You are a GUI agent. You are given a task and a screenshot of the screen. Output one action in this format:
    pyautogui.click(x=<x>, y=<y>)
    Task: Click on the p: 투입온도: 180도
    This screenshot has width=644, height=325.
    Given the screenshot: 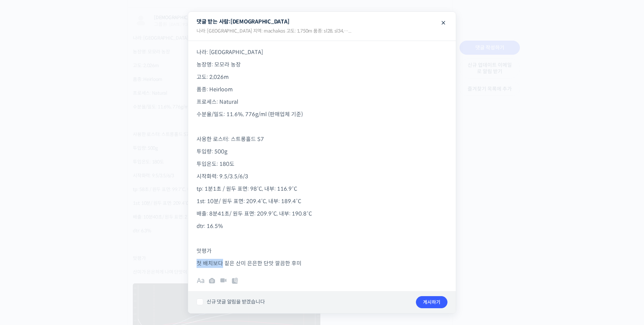 What is the action you would take?
    pyautogui.click(x=322, y=164)
    